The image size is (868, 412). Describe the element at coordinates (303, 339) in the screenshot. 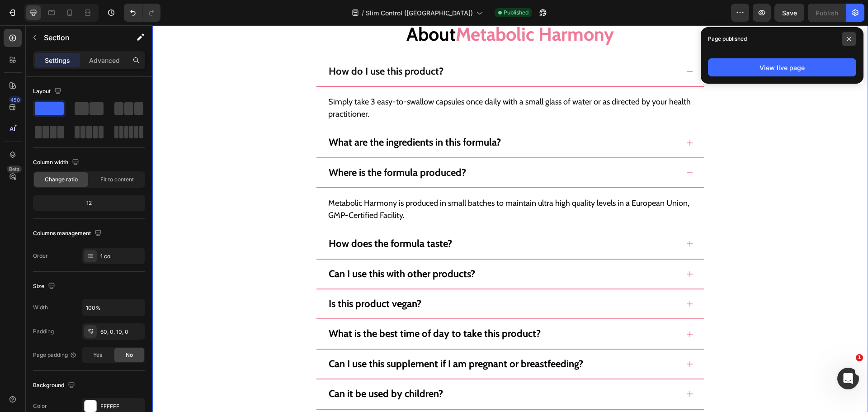

I see `p: Can I use this supplement if I am pregnant or breastfeeding?` at that location.